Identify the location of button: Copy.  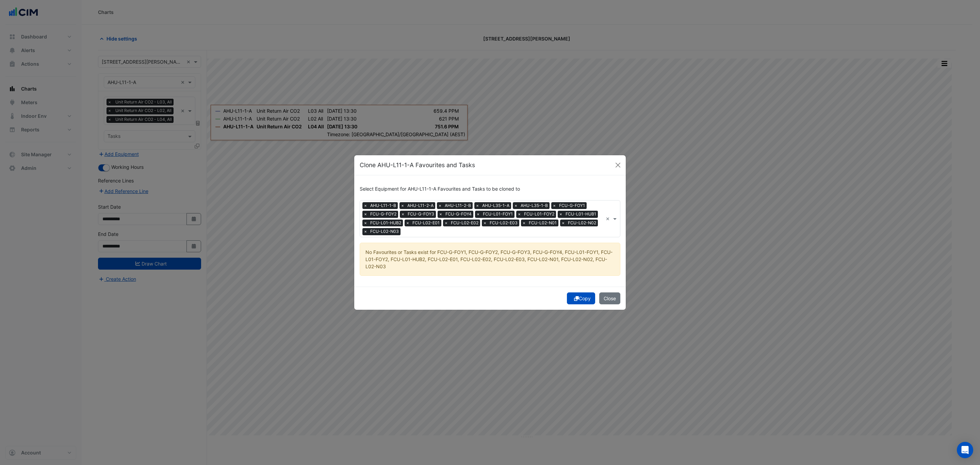
(581, 298).